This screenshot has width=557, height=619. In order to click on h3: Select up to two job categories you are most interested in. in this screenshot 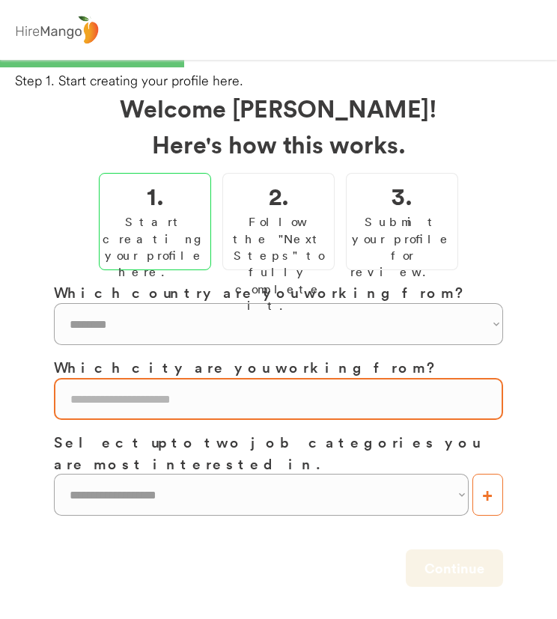, I will do `click(278, 452)`.